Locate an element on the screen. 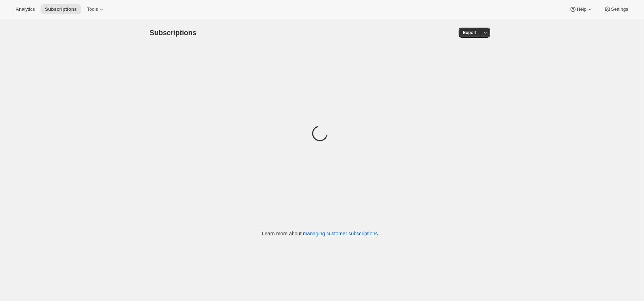 The width and height of the screenshot is (644, 301). span: Settings is located at coordinates (620, 9).